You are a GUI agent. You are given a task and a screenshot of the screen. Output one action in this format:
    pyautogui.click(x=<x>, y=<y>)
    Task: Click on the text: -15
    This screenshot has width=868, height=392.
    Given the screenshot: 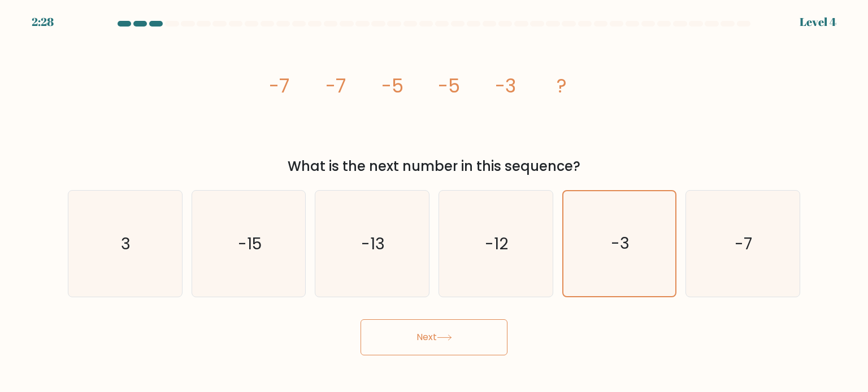 What is the action you would take?
    pyautogui.click(x=249, y=244)
    